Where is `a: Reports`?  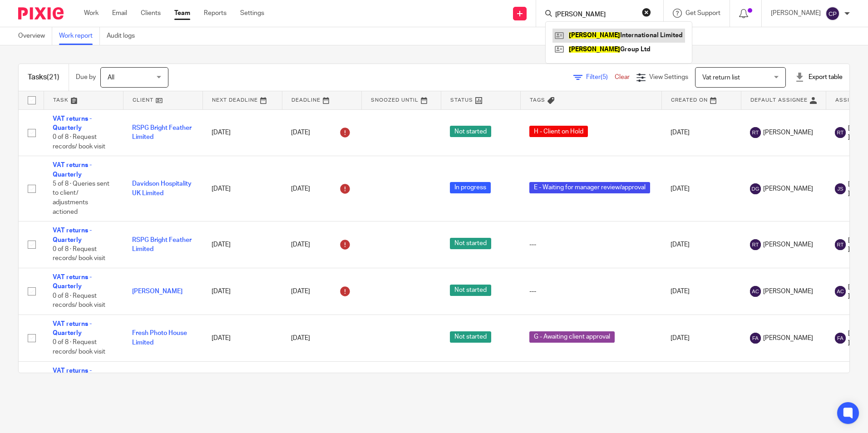
a: Reports is located at coordinates (215, 13).